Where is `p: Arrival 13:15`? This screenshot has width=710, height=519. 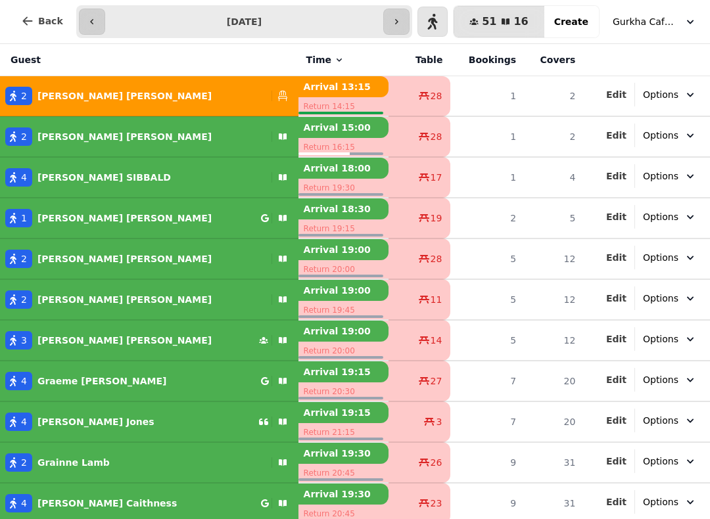
p: Arrival 13:15 is located at coordinates (343, 87).